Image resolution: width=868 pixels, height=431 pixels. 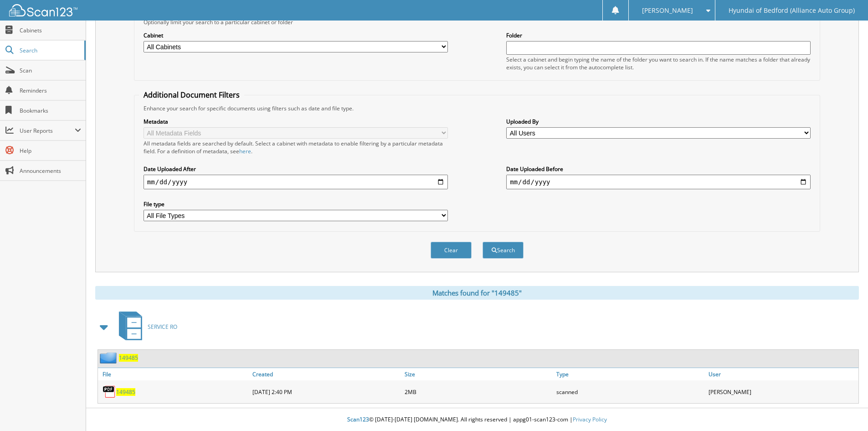 What do you see at coordinates (630, 392) in the screenshot?
I see `div: scanned` at bounding box center [630, 392].